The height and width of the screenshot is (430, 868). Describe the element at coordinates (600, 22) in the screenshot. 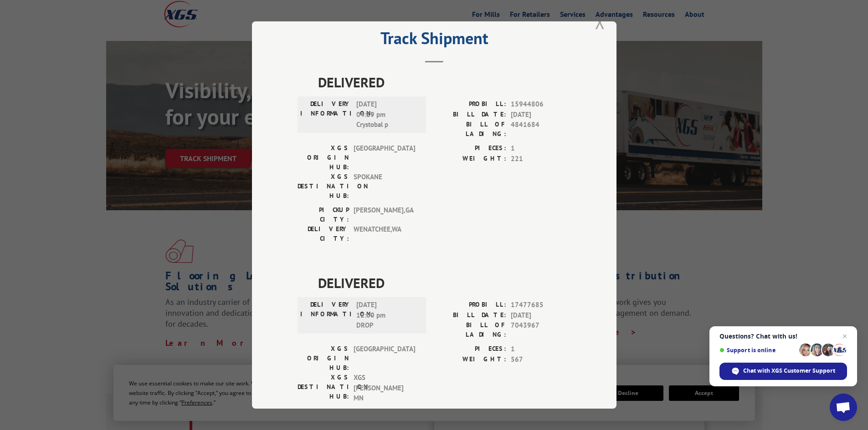

I see `button: Close modal` at that location.